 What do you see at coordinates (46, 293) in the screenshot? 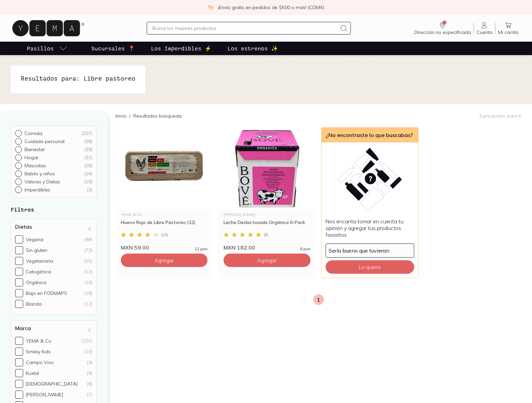
I see `div: Bajo en FODMAPS` at bounding box center [46, 293].